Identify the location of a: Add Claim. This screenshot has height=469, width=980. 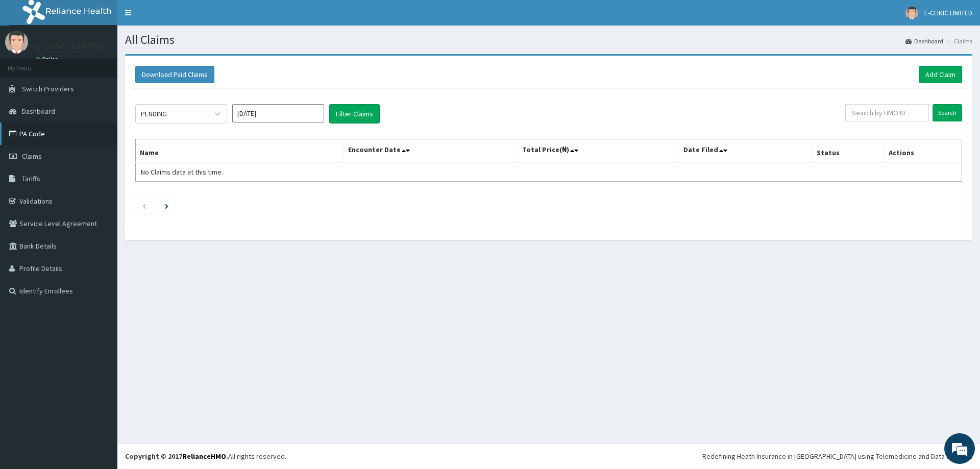
(940, 74).